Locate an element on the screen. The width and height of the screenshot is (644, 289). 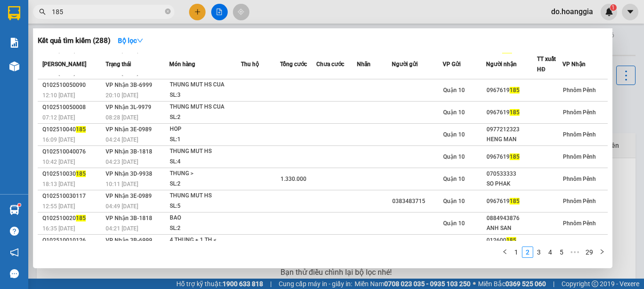
span: TT xuất HĐ is located at coordinates (547, 64).